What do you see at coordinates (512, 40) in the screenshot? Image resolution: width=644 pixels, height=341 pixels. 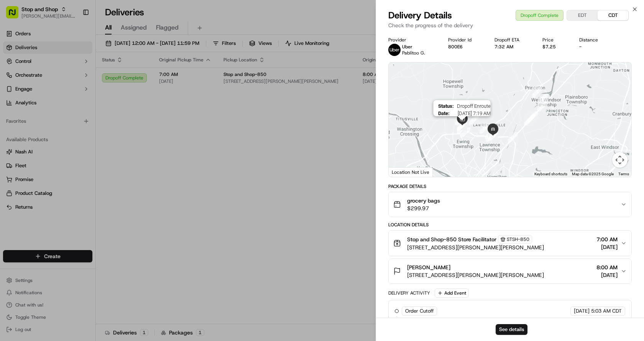 I see `div: Dropoff ETA` at bounding box center [512, 40].